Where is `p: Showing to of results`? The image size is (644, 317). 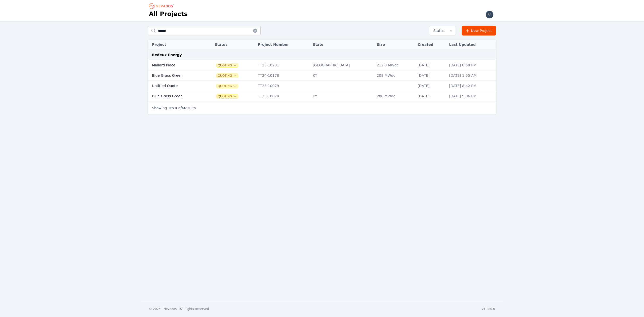 p: Showing to of results is located at coordinates (174, 108).